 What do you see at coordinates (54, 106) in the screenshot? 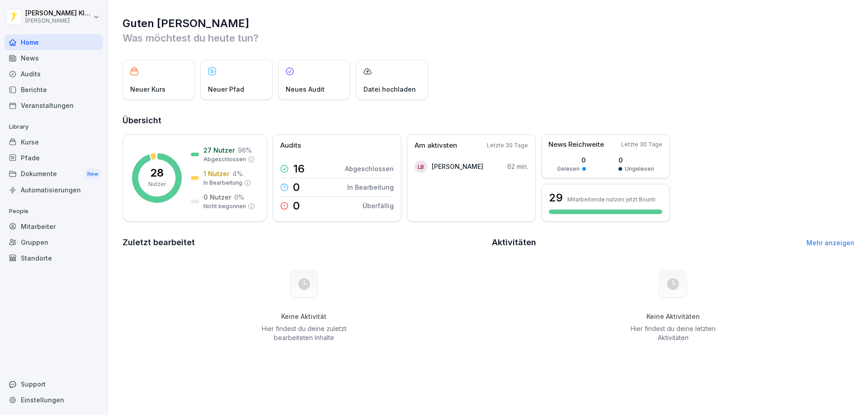
I see `div: Veranstaltungen` at bounding box center [54, 106].